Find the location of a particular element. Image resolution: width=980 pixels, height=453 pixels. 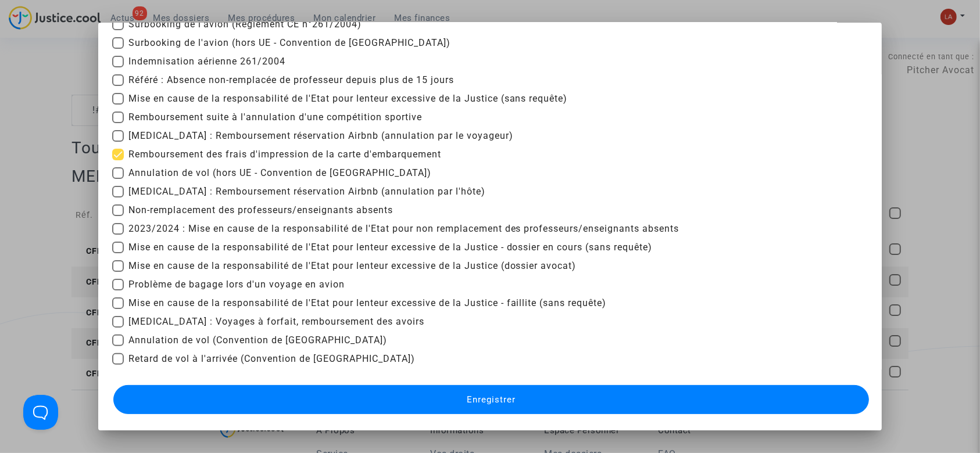

button: Enregistrer is located at coordinates (491, 400).